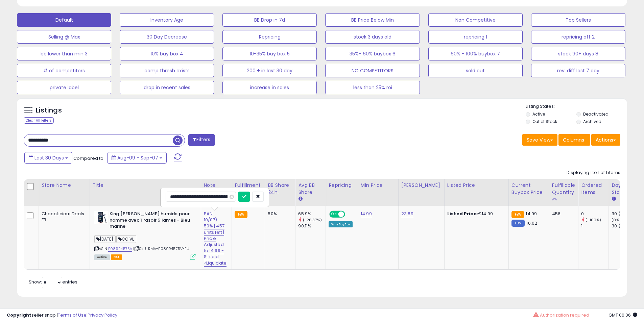 Image resolution: width=644 pixels, height=322 pixels. I want to click on img: 41HIXaxzbfL._SL40_.jpg, so click(101, 218).